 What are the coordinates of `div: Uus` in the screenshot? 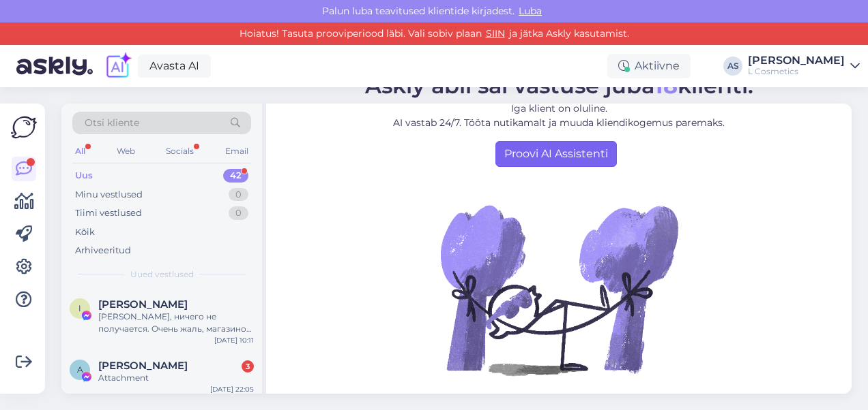 It's located at (84, 175).